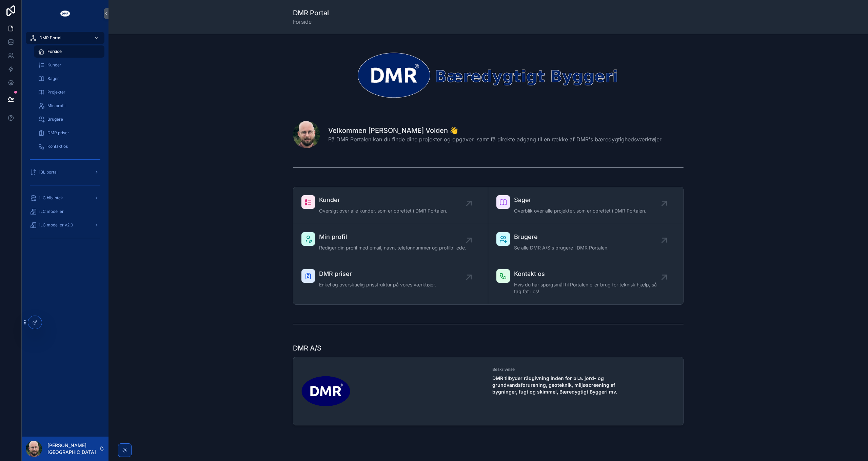 The width and height of the screenshot is (868, 461). What do you see at coordinates (488, 75) in the screenshot?
I see `img: 30475-dmr_logo_baeredygtigt-byggeri_space-arround---noloco---narrow---transparrent---white-DMR.png` at bounding box center [488, 75].